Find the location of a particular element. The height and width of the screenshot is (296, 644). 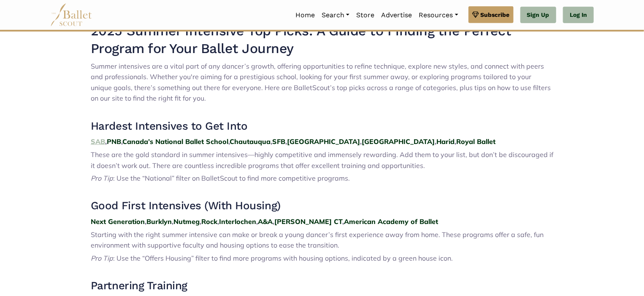

a: Home is located at coordinates (305, 15).